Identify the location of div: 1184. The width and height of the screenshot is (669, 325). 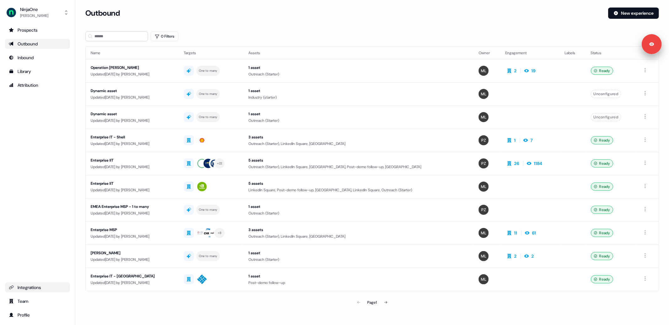
(538, 164).